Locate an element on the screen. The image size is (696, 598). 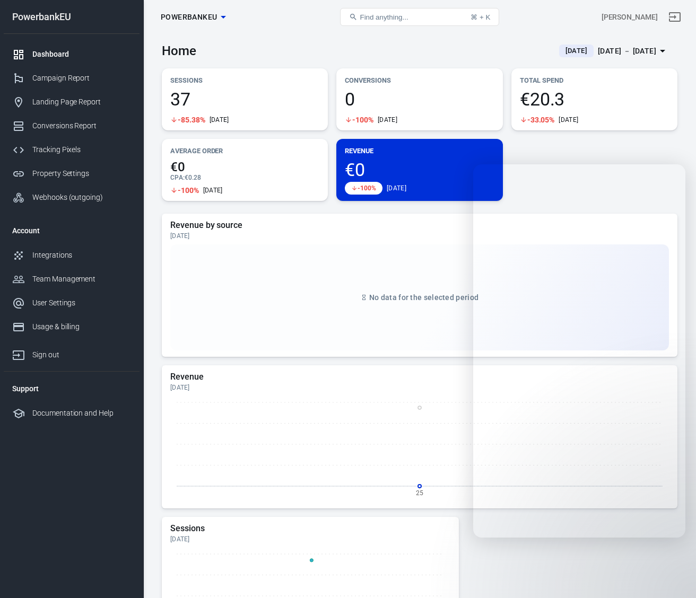
a: Campaign Report is located at coordinates (72, 78).